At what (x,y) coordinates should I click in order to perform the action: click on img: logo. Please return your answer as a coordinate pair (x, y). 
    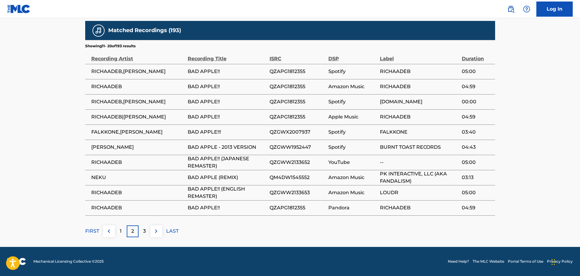
    Looking at the image, I should click on (17, 262).